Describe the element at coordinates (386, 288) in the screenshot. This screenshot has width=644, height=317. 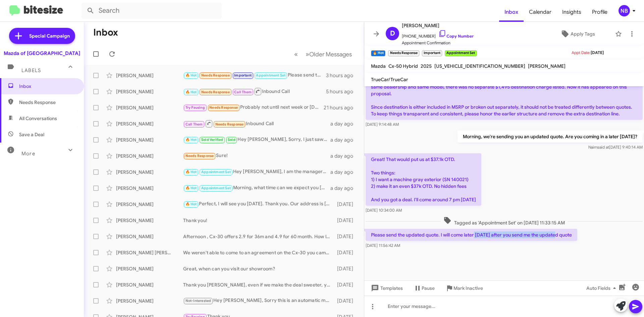
I see `span: Templates` at that location.